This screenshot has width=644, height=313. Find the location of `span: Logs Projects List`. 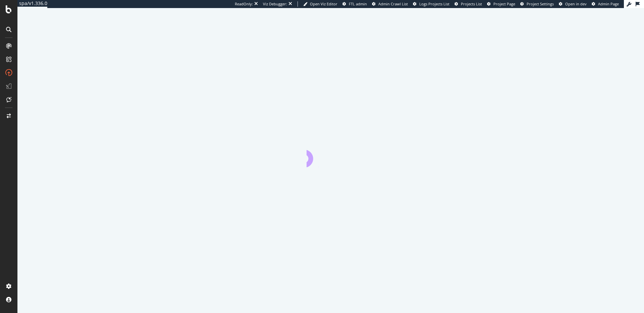

span: Logs Projects List is located at coordinates (435, 4).